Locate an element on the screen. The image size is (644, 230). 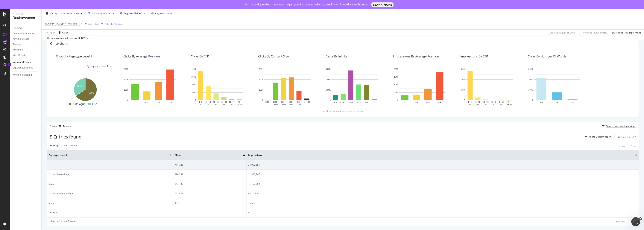
div: Clicks By Inlinks is located at coordinates (337, 56).